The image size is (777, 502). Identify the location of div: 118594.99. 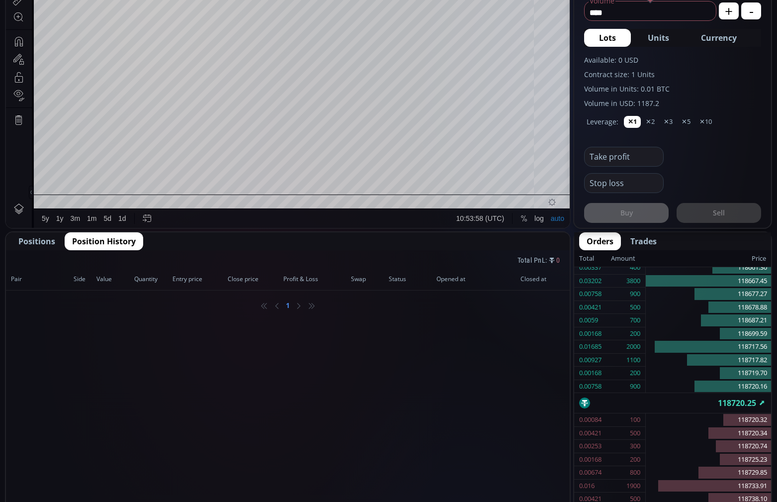
(139, 28).